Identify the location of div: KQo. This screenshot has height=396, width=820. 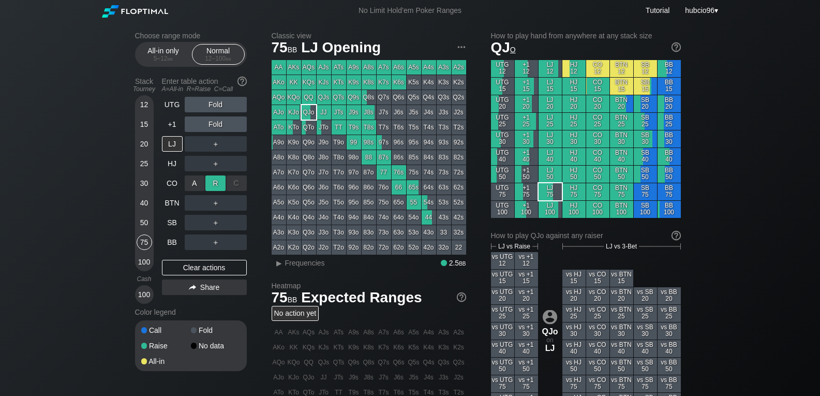
(294, 97).